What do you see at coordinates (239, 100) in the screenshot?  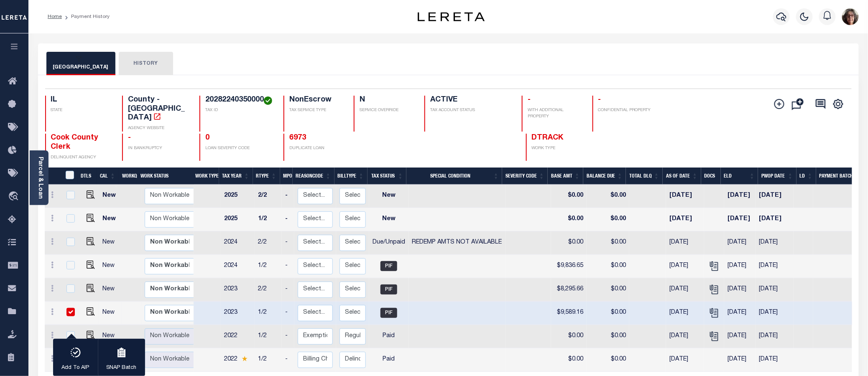 I see `h4: 20282240350000` at bounding box center [239, 100].